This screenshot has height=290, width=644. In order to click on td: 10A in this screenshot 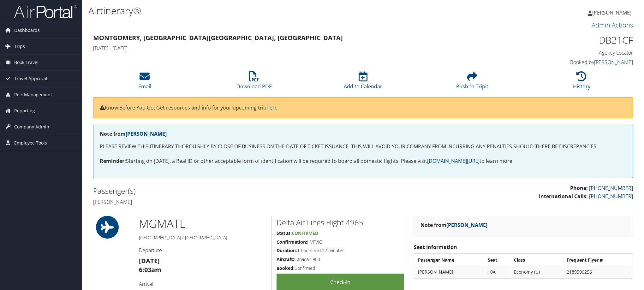, I will do `click(497, 272)`.